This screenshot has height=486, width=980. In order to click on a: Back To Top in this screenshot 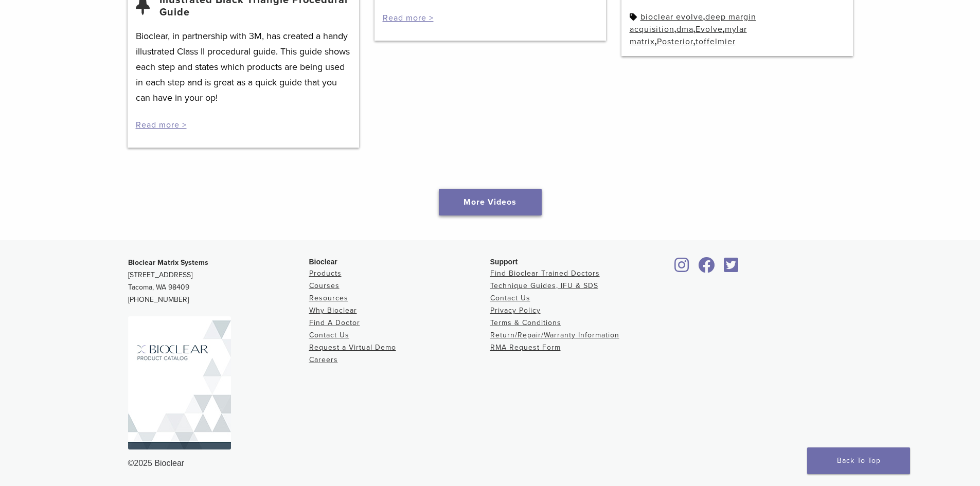, I will do `click(859, 461)`.